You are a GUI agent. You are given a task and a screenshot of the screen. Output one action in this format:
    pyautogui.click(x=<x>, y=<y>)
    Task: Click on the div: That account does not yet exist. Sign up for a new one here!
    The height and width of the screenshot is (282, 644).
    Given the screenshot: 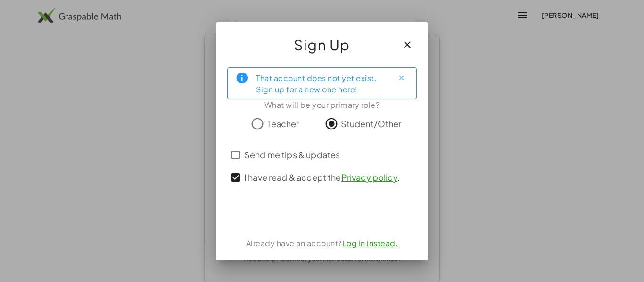 What is the action you would take?
    pyautogui.click(x=321, y=83)
    